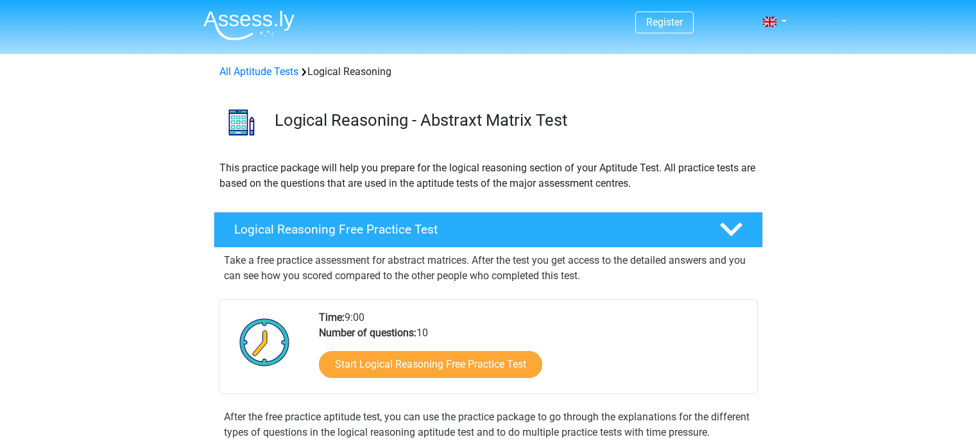 This screenshot has height=446, width=976. Describe the element at coordinates (466, 229) in the screenshot. I see `h4: Logical Reasoning Free Practice Test` at that location.